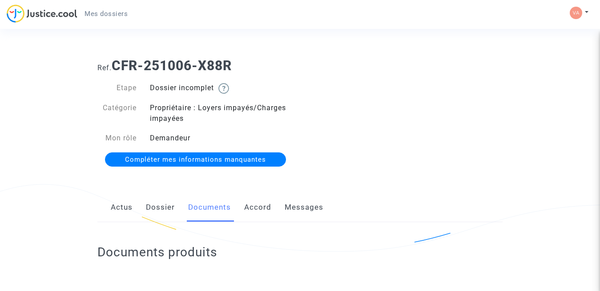  Describe the element at coordinates (117, 88) in the screenshot. I see `div: Etape` at that location.